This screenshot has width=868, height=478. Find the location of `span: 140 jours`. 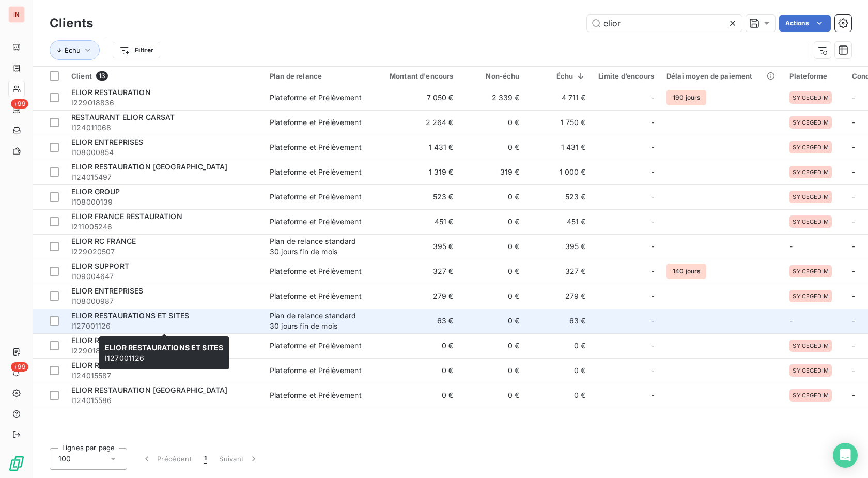

span: 140 jours is located at coordinates (686, 271).